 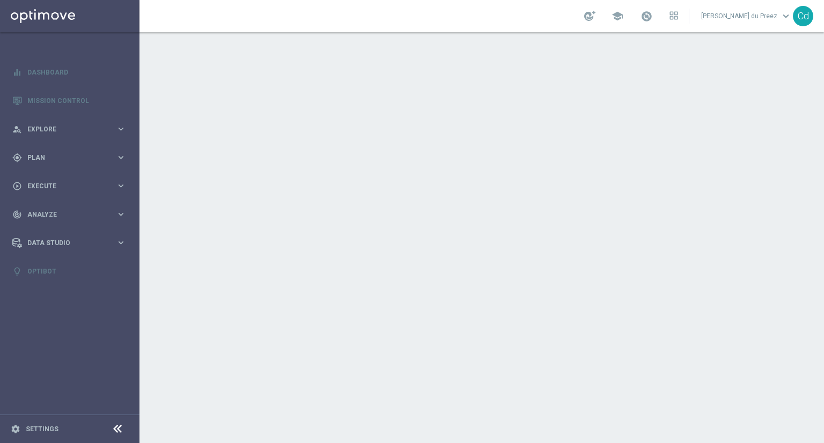 What do you see at coordinates (64, 186) in the screenshot?
I see `div: Execute` at bounding box center [64, 186].